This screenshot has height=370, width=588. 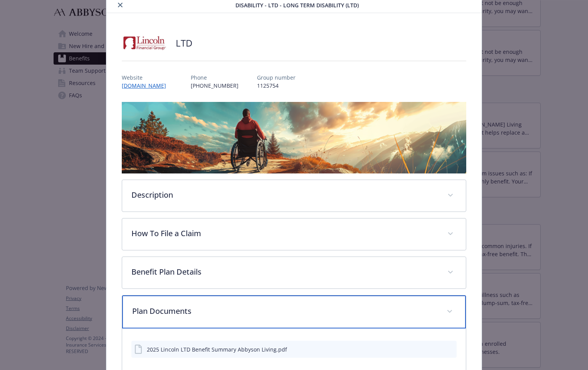 What do you see at coordinates (294, 312) in the screenshot?
I see `div: Plan Documents` at bounding box center [294, 312].